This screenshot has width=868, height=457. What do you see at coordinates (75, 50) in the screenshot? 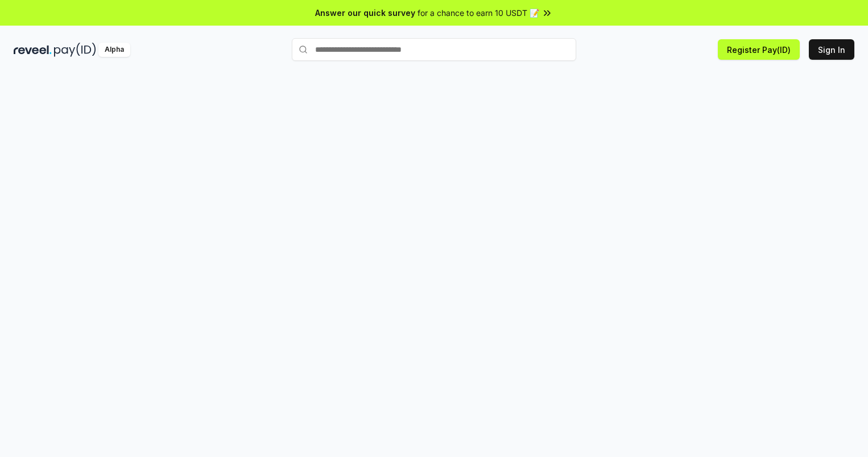
I see `img: pay_id` at bounding box center [75, 50].